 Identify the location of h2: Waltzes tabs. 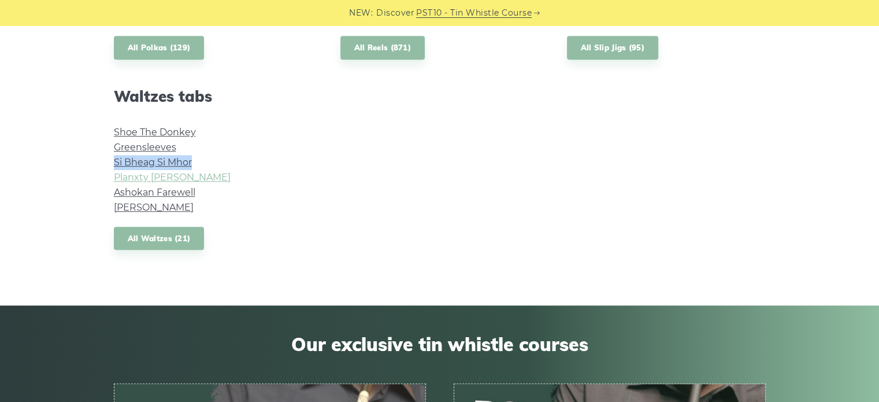
(213, 96).